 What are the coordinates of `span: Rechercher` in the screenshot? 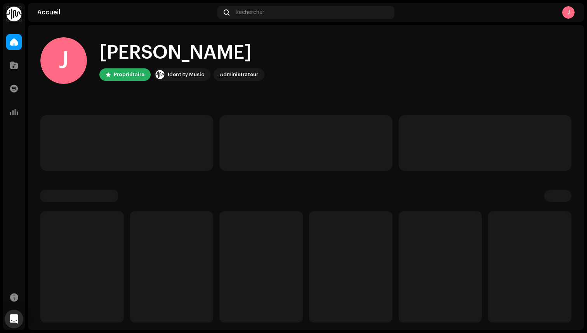 It's located at (250, 12).